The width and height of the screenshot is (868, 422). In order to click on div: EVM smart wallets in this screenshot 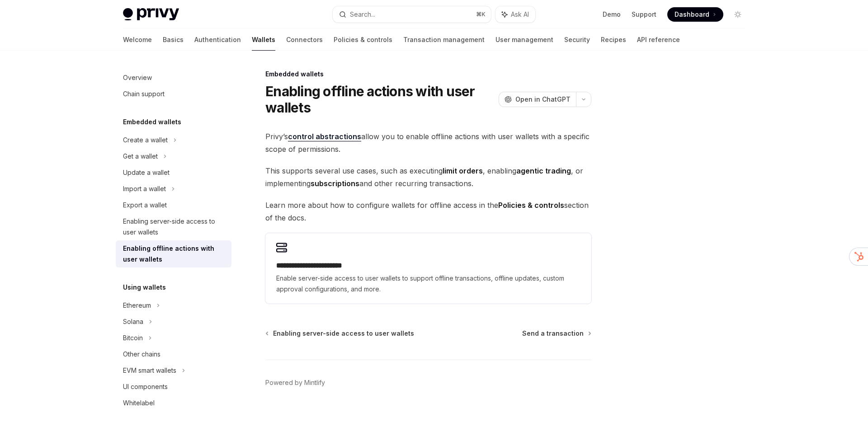, I will do `click(150, 371)`.